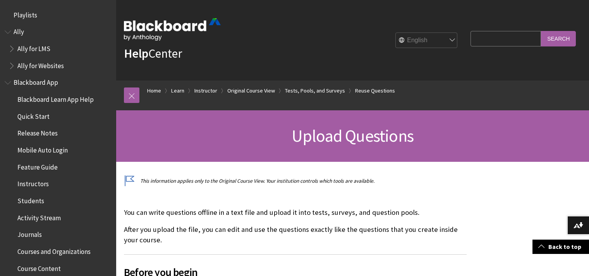  What do you see at coordinates (33, 115) in the screenshot?
I see `span: Quick Start` at bounding box center [33, 115].